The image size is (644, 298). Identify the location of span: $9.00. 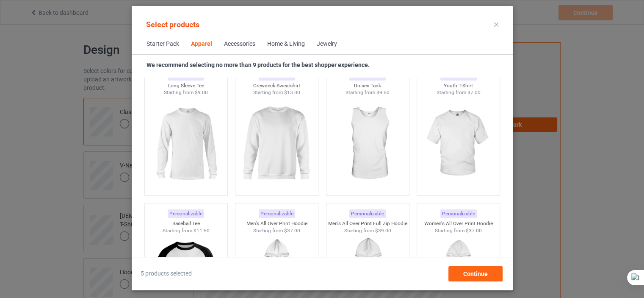
(201, 93).